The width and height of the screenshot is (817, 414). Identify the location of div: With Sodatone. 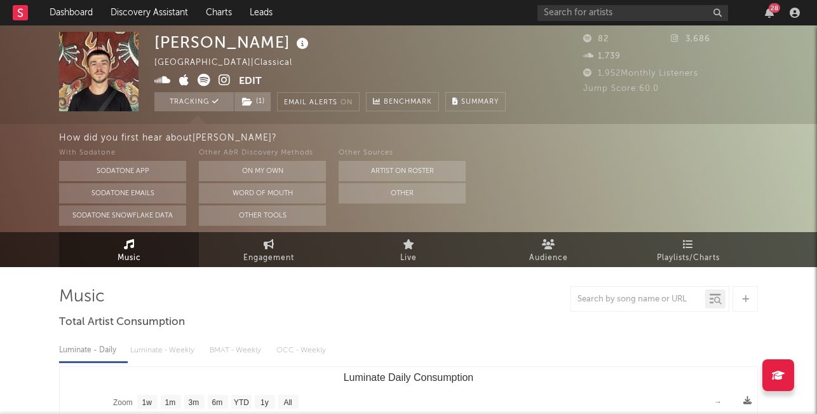
(123, 153).